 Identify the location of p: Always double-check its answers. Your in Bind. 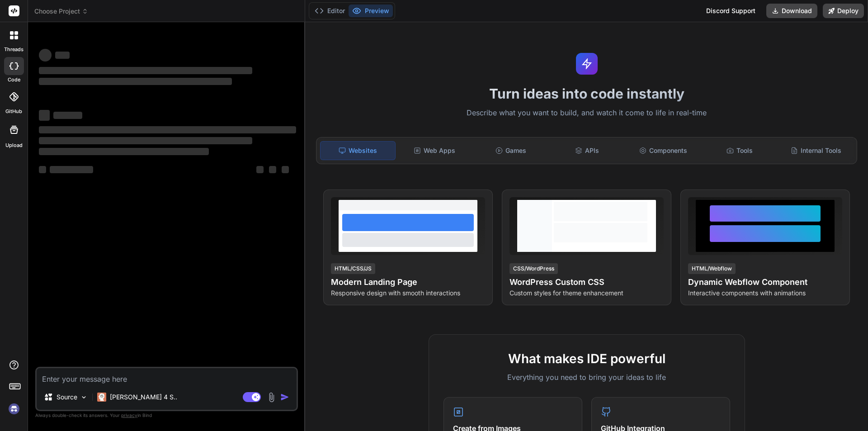
(166, 415).